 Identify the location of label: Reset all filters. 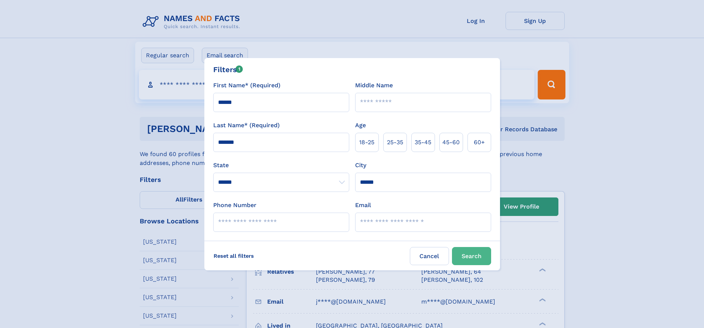
(233, 256).